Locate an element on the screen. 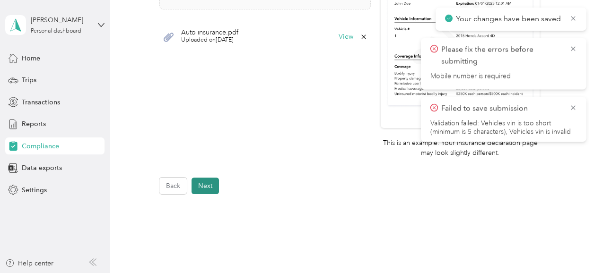  p: Please fix the errors before submitting is located at coordinates (501, 55).